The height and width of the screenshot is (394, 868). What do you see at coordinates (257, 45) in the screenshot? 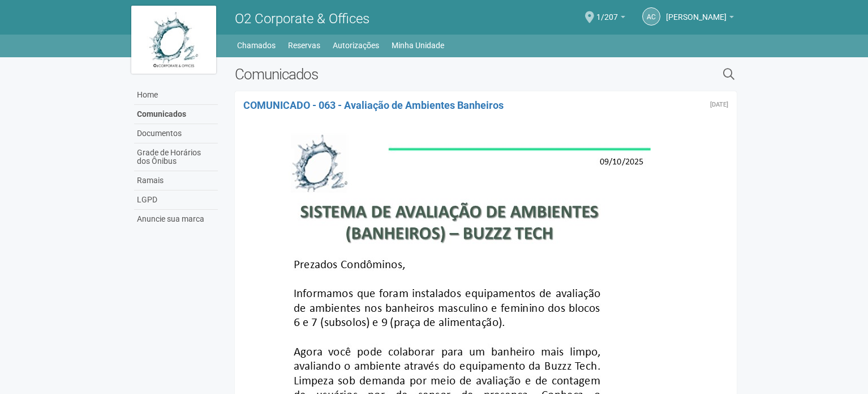
I see `a: Chamados` at bounding box center [257, 45].